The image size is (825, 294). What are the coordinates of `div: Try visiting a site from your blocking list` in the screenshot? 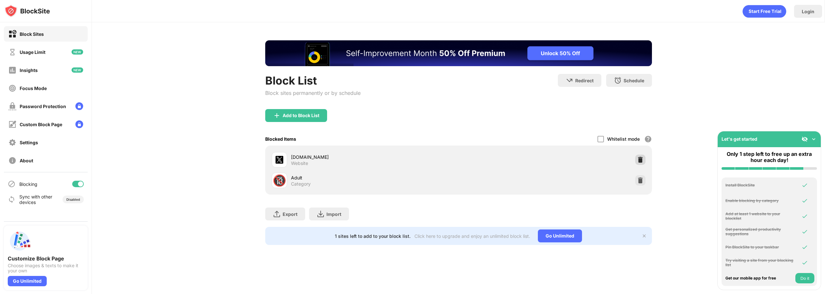 It's located at (760, 262).